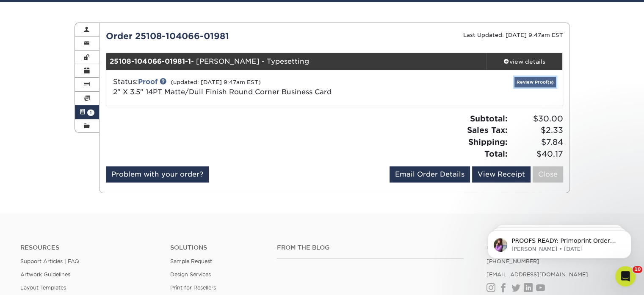  What do you see at coordinates (536, 154) in the screenshot?
I see `span: $40.17` at bounding box center [536, 154].